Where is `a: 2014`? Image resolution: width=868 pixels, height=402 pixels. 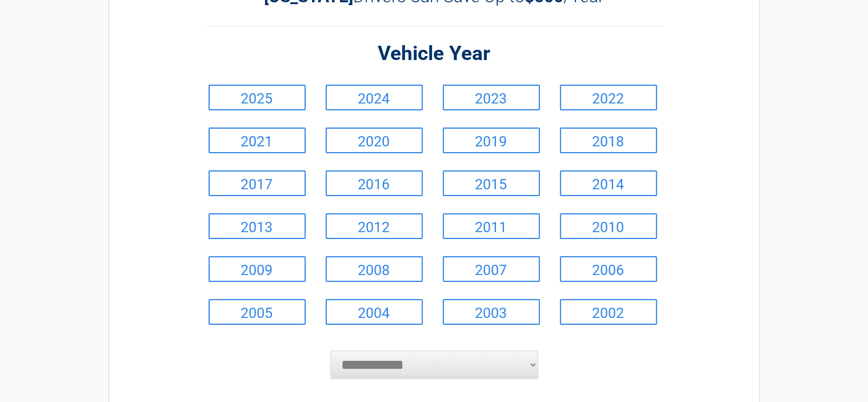
a: 2014 is located at coordinates (609, 183).